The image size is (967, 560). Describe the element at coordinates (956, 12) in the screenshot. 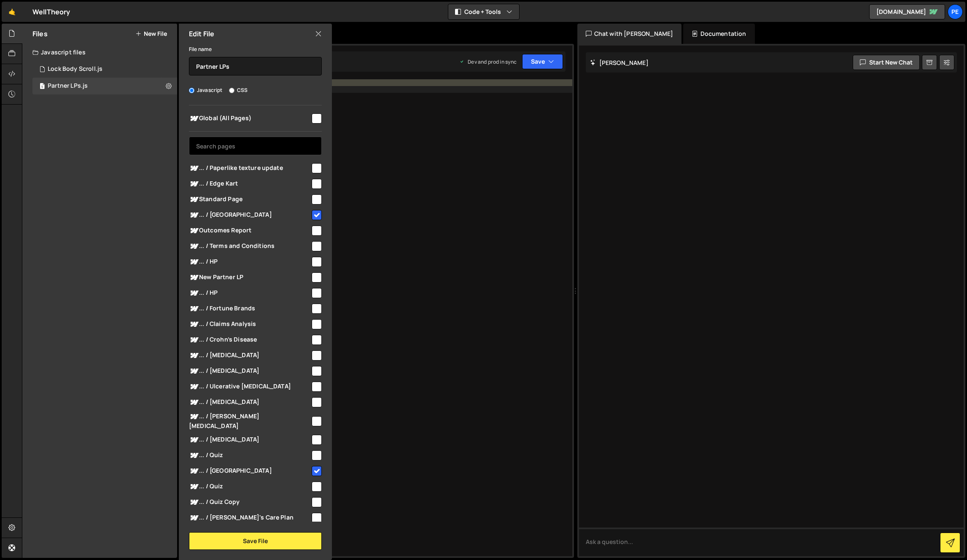

I see `div: Pe` at that location.